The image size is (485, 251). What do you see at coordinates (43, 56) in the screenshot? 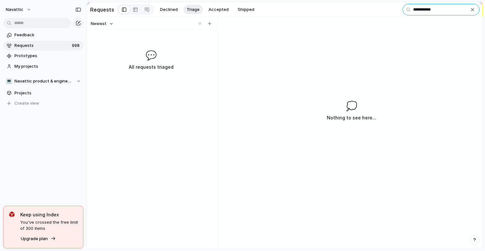
I see `a: Prototypes` at bounding box center [43, 56].